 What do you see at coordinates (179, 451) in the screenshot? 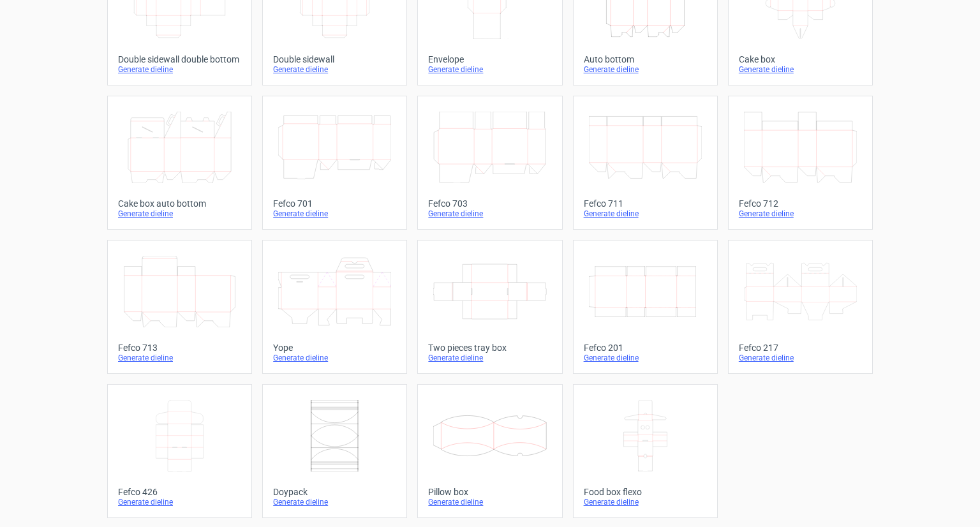
I see `a: Fefco 426Generate dieline` at bounding box center [179, 451].